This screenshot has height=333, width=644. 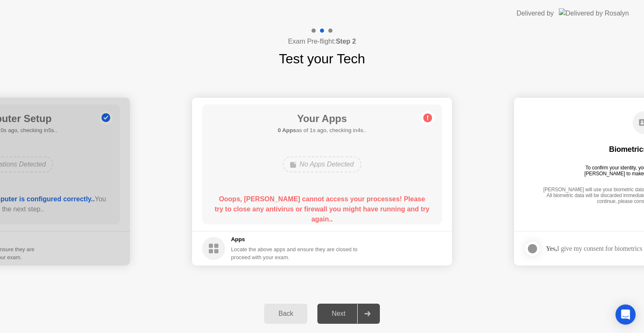 What do you see at coordinates (322, 59) in the screenshot?
I see `h1: Test your Tech` at bounding box center [322, 59].